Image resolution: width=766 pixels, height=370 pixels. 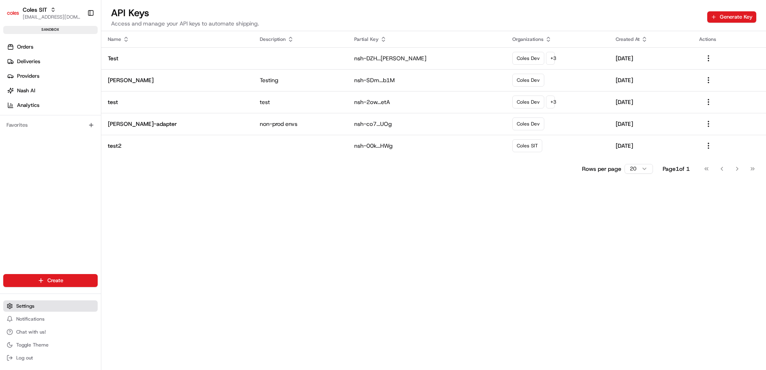 What do you see at coordinates (25, 47) in the screenshot?
I see `span: Orders` at bounding box center [25, 47].